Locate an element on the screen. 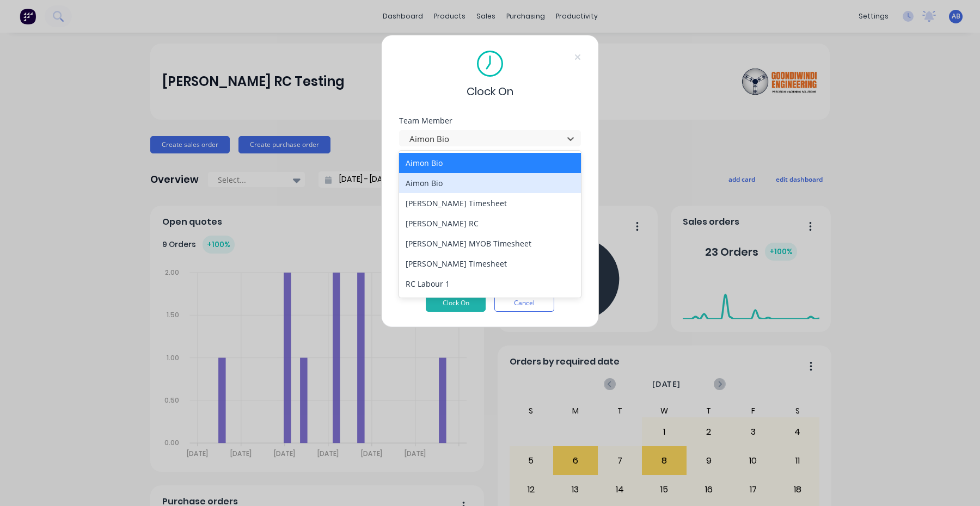  span: Clock On is located at coordinates (490, 92).